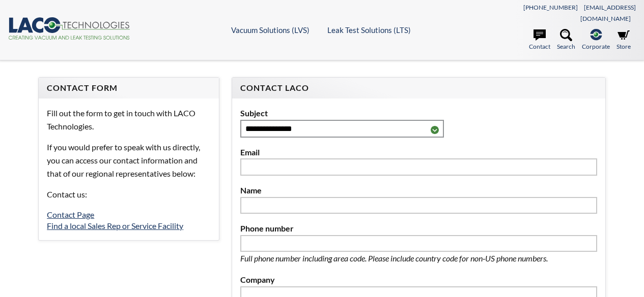 The image size is (644, 297). I want to click on p: If you would prefer to speak with us directly, you can access our contact information and that of..., so click(128, 160).